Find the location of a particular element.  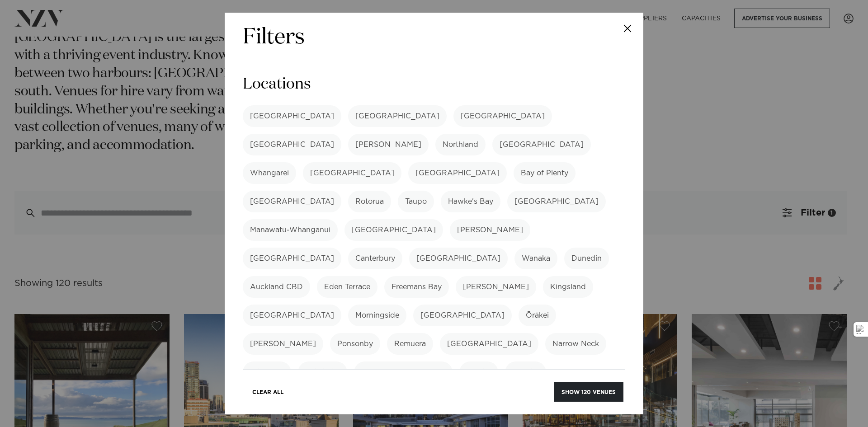

label: Manawatū-Whanganui is located at coordinates (290, 230).